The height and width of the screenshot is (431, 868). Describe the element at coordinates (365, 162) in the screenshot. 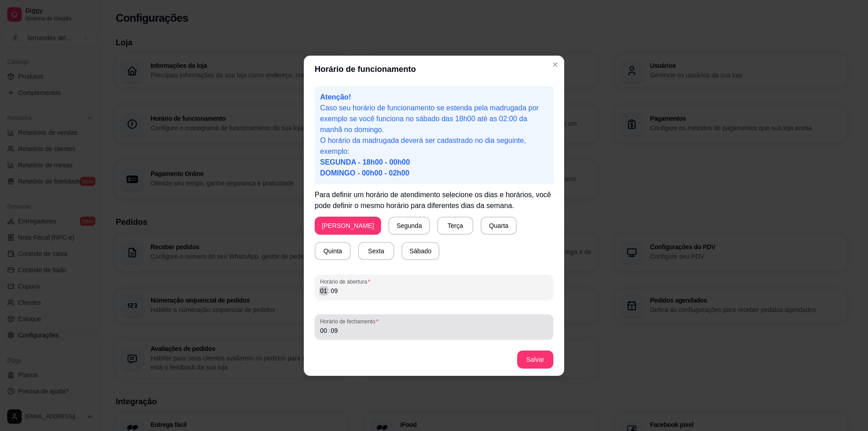

I see `span: SEGUNDA - 18h00 - 00h00` at that location.